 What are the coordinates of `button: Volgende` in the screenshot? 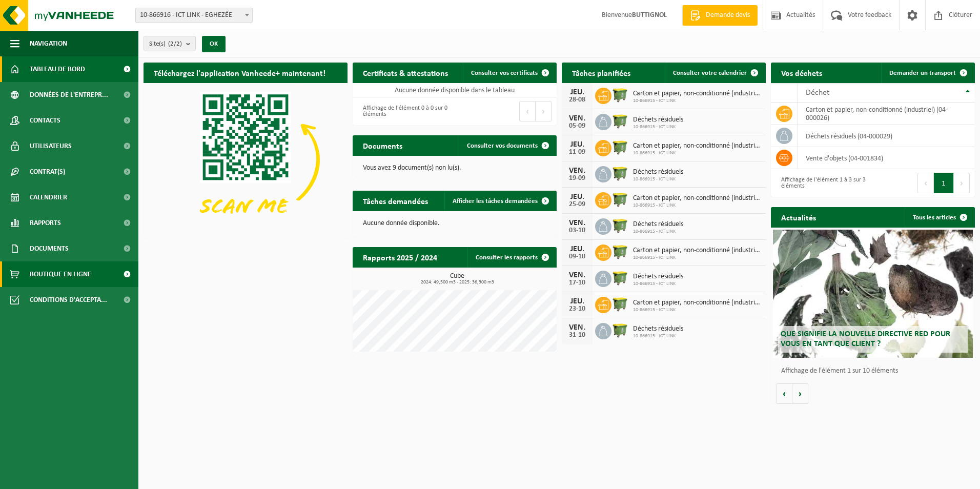 It's located at (800, 393).